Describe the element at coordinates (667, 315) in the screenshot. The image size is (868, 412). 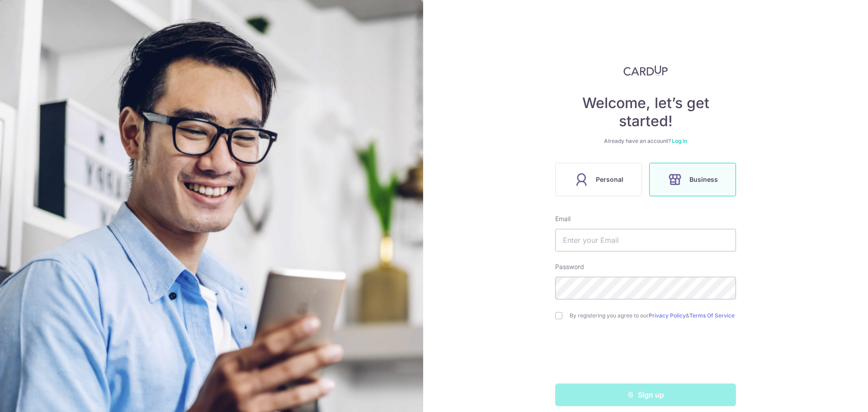
I see `a: Privacy Policy` at that location.